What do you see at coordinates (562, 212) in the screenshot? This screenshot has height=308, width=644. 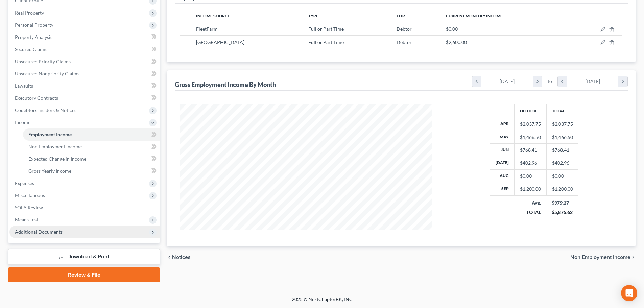 I see `div: $5,875.62` at bounding box center [562, 212].